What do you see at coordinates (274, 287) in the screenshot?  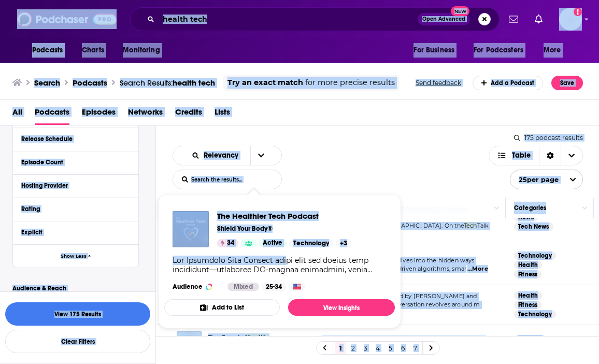 I see `div: 25-34` at bounding box center [274, 287].